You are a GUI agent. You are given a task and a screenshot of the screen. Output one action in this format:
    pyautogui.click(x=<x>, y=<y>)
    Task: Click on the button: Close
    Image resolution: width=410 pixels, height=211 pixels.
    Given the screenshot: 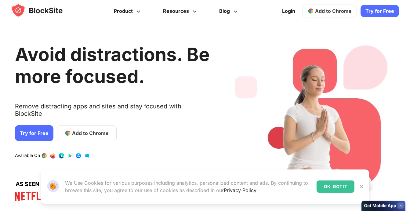 What is the action you would take?
    pyautogui.click(x=362, y=187)
    